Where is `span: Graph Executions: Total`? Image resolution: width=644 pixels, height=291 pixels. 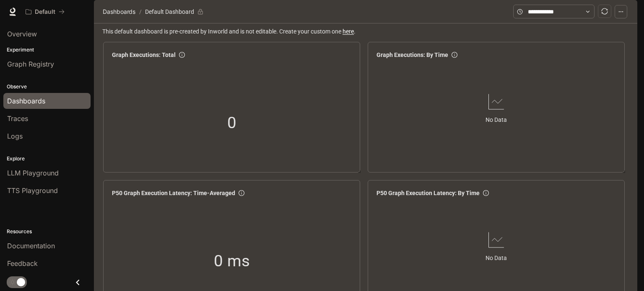
span: Graph Executions: Total is located at coordinates (144, 55).